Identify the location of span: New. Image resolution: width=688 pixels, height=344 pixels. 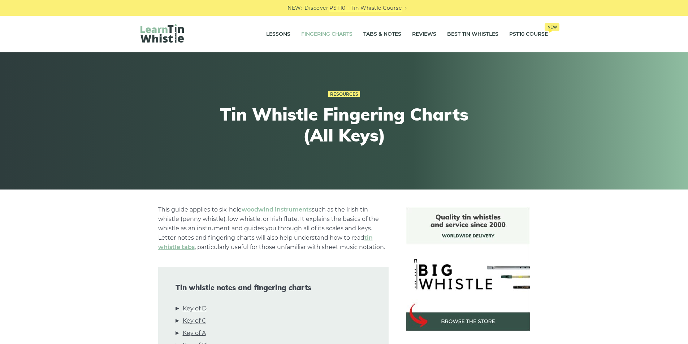
(552, 27).